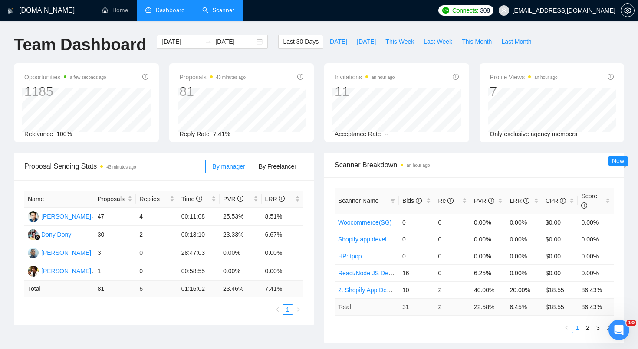 The width and height of the screenshot is (638, 349). What do you see at coordinates (208, 42) in the screenshot?
I see `span: swap-right` at bounding box center [208, 42].